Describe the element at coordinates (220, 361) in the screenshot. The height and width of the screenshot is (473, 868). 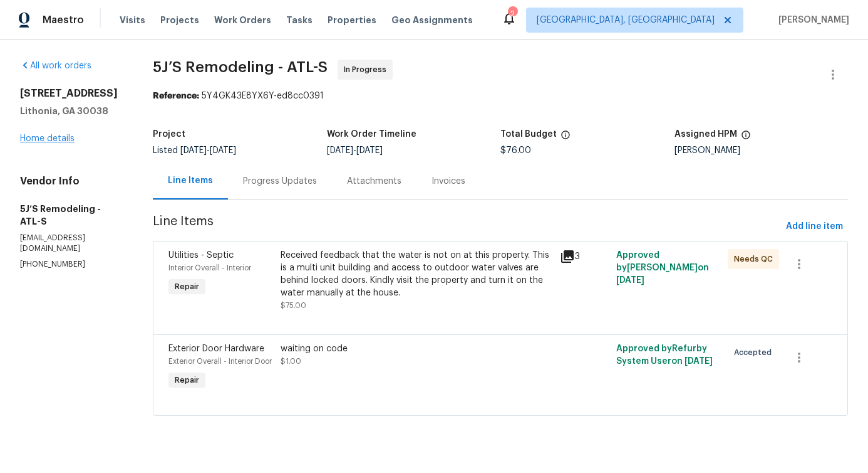
I see `span: Exterior Overall - Interior Door` at that location.